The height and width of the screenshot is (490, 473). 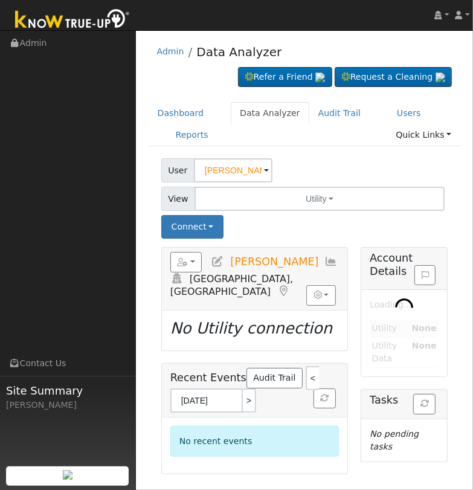 I want to click on div: No recent events, so click(x=254, y=441).